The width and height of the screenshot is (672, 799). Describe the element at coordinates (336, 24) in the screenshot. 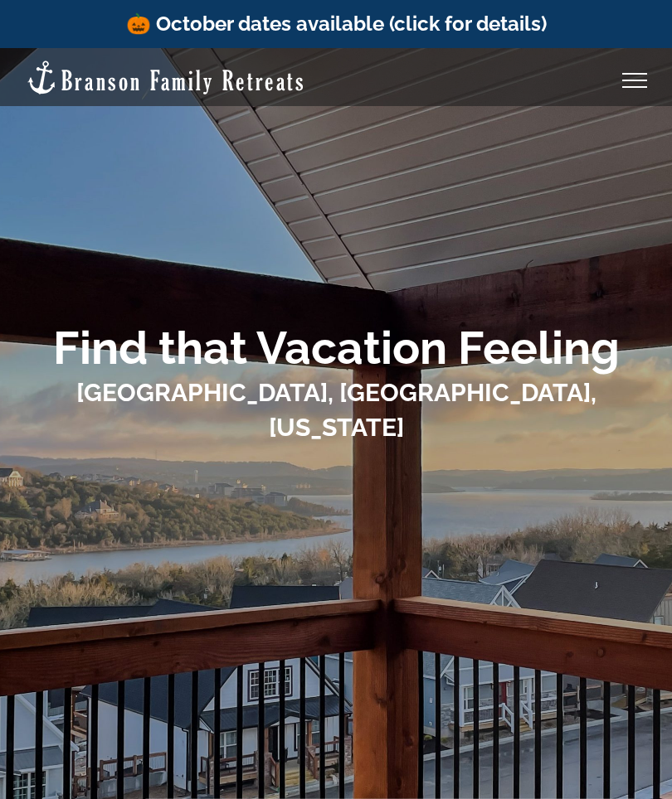

I see `a: 🎃 October dates available (click for details)` at that location.